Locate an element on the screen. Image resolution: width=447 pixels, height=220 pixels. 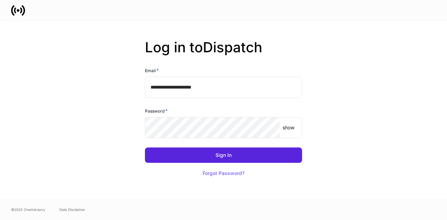
div: Forgot Password? is located at coordinates (224, 174).